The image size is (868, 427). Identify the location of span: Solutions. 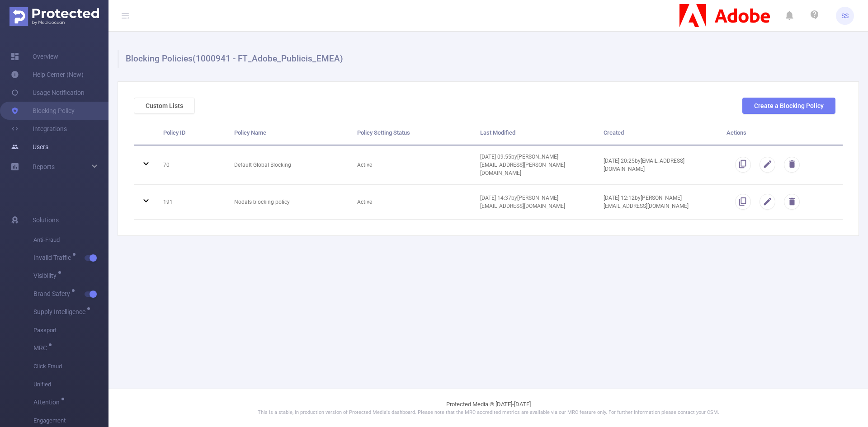
(45, 220).